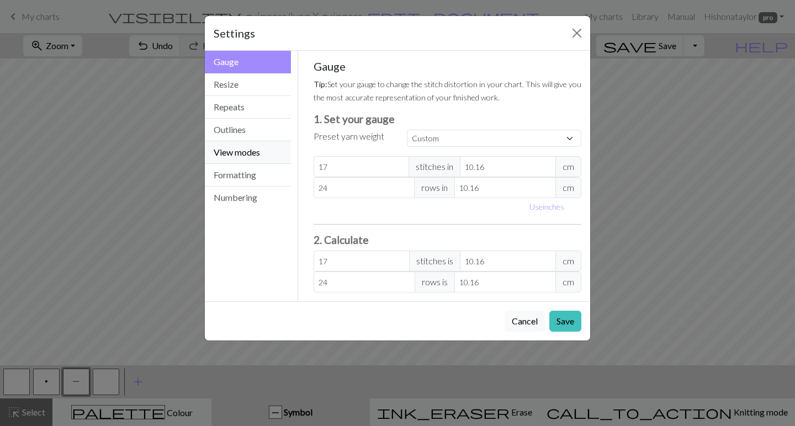 The image size is (795, 426). I want to click on button: Resize, so click(248, 85).